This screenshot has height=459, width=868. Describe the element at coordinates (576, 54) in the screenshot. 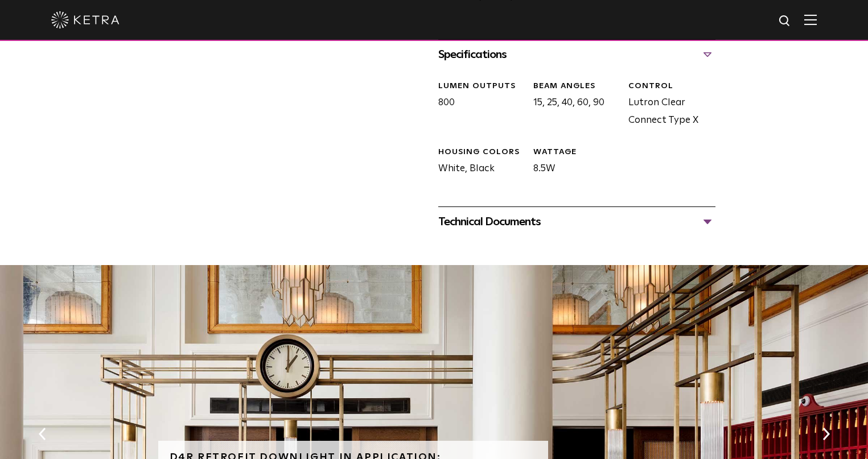

I see `div: Specifications` at that location.